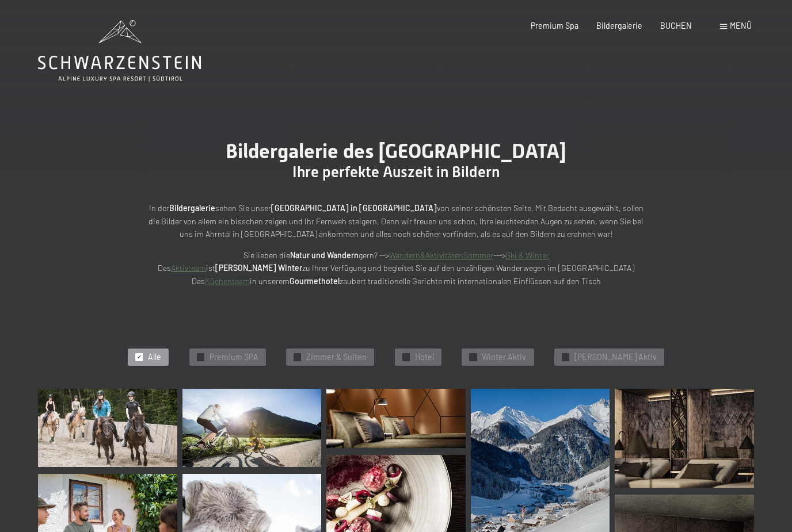 The image size is (792, 532). I want to click on span: Premium SPA, so click(234, 357).